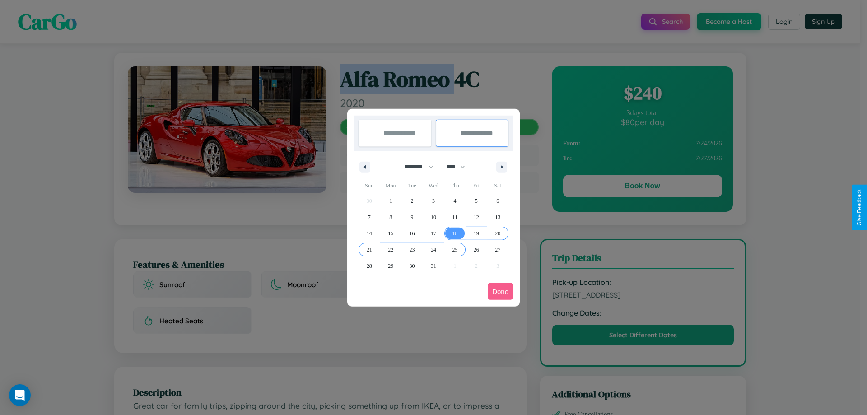 This screenshot has width=867, height=415. Describe the element at coordinates (476, 234) in the screenshot. I see `button: 19` at that location.